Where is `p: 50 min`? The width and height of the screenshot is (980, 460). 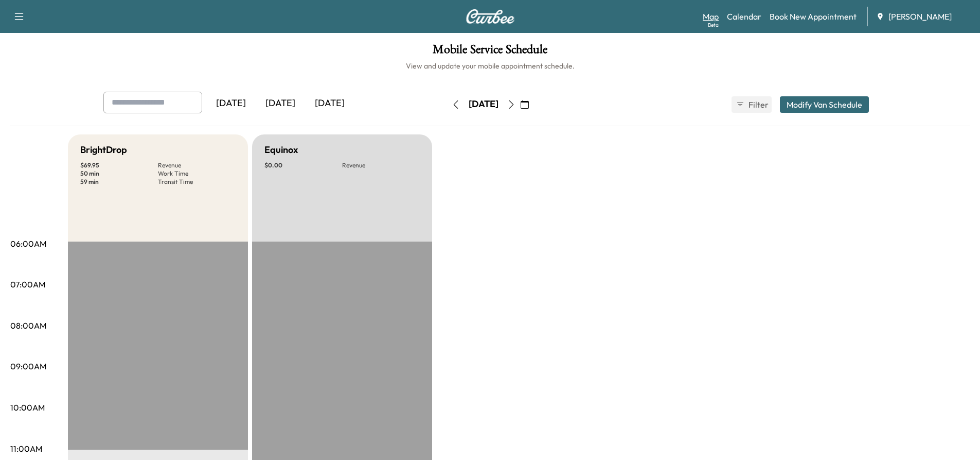
p: 50 min is located at coordinates (119, 174).